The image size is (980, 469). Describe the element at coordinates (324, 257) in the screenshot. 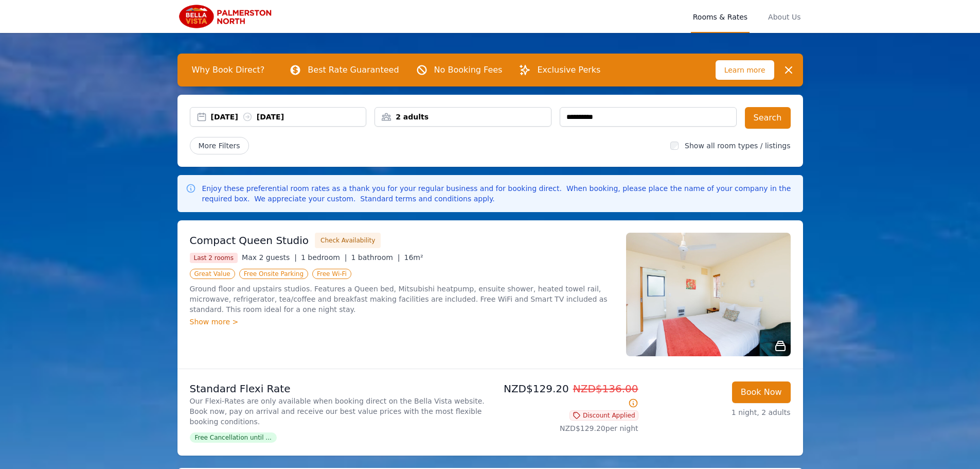

I see `span: 1 bedroom |` at that location.